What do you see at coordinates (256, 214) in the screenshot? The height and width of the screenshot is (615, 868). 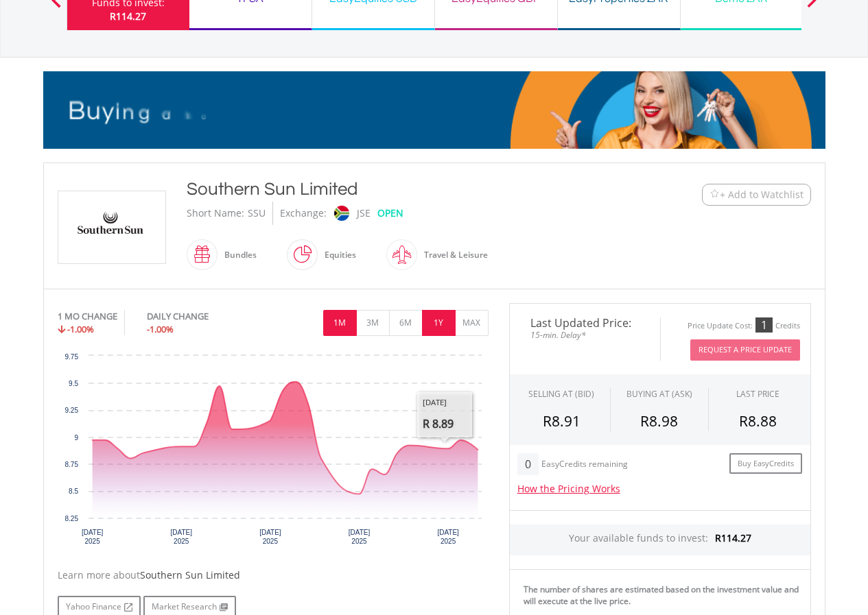 I see `div: SSU` at bounding box center [256, 214].